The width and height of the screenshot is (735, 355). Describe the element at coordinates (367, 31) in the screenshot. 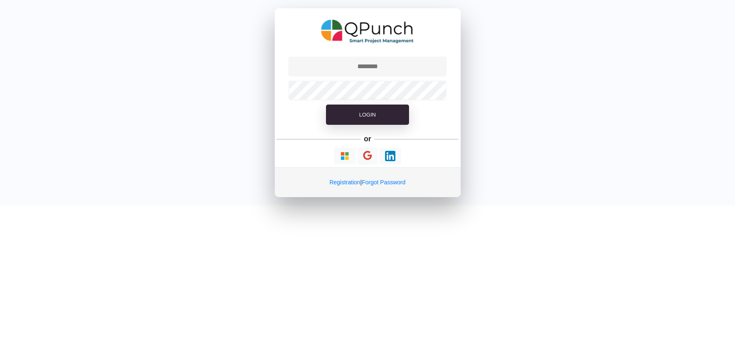

I see `img: QPunch` at that location.